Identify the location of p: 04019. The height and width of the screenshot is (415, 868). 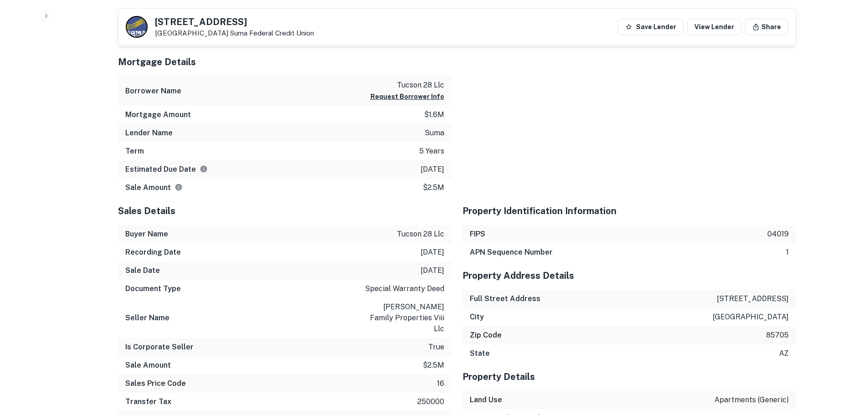
(778, 234).